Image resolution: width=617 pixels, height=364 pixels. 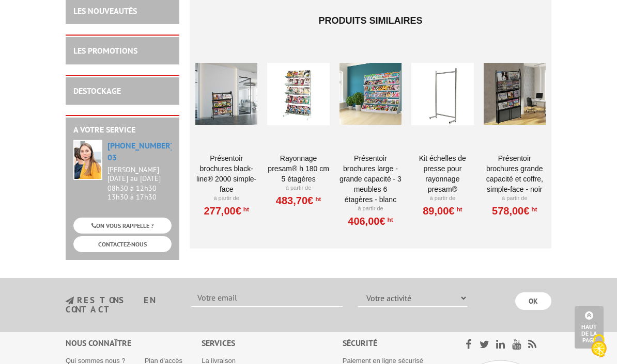 What do you see at coordinates (298, 200) in the screenshot?
I see `a: 483,70€HT` at bounding box center [298, 200].